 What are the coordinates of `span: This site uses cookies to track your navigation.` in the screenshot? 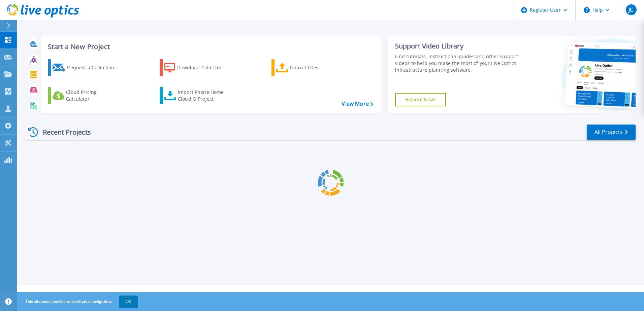 It's located at (78, 302).